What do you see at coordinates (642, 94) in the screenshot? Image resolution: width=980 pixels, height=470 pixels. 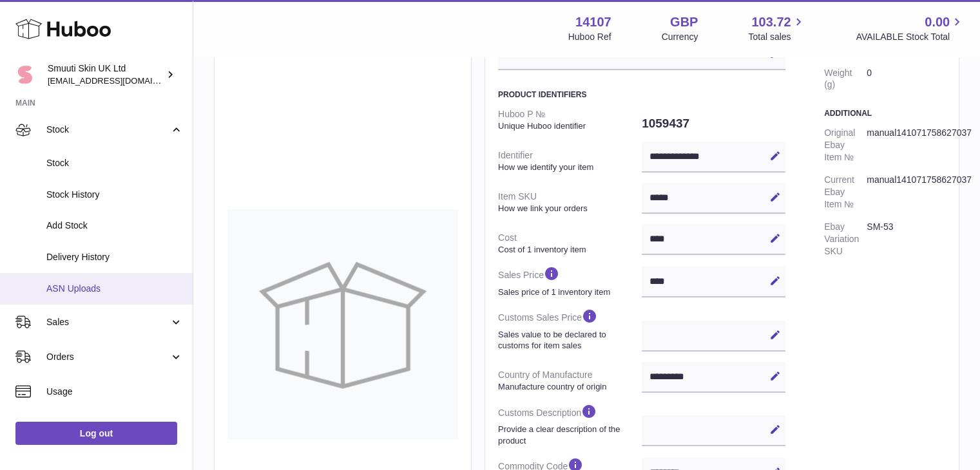 I see `h3: Product Identifiers` at bounding box center [642, 94].